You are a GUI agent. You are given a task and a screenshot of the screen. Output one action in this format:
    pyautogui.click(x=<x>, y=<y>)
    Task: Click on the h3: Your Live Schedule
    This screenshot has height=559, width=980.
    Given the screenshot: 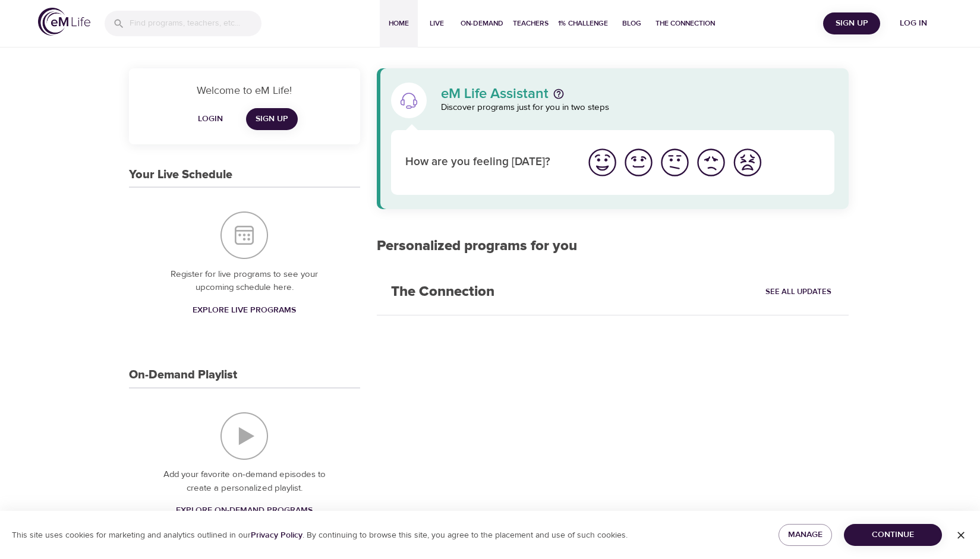 What is the action you would take?
    pyautogui.click(x=180, y=175)
    